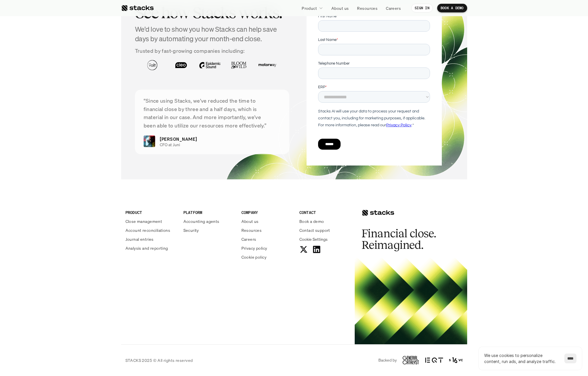  I want to click on h4: We'd love to show you how Stacks can help save days by automating your month-end close., so click(212, 34).